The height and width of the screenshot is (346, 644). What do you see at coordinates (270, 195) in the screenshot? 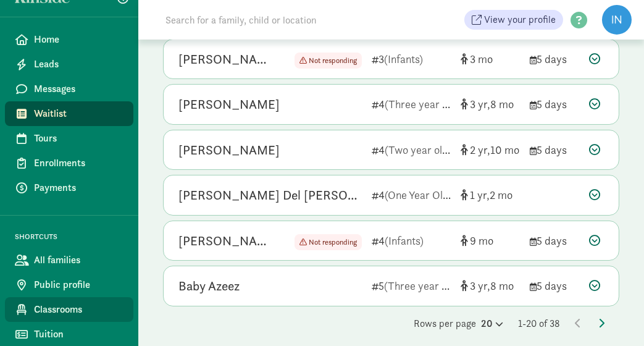
I see `div: Rowan Del Villar` at bounding box center [270, 195].